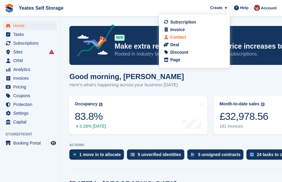 Image resolution: width=282 pixels, height=182 pixels. Describe the element at coordinates (31, 43) in the screenshot. I see `span: Subscriptions` at that location.